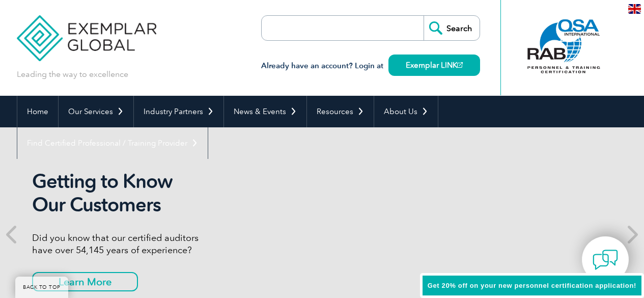  Describe the element at coordinates (406, 112) in the screenshot. I see `a: About Us` at that location.